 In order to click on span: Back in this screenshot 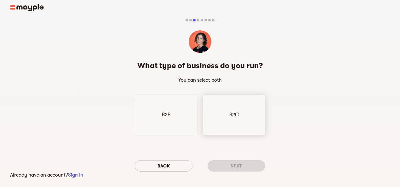, I will do `click(164, 166)`.